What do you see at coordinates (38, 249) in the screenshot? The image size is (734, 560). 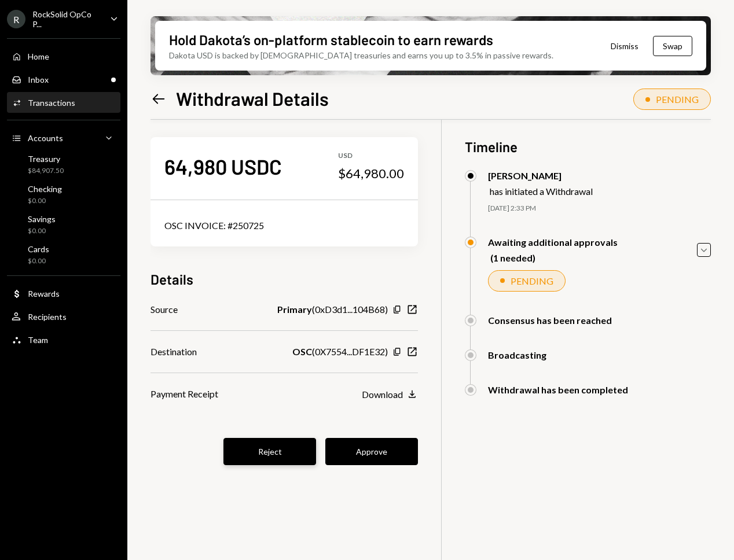 I see `div: Cards` at bounding box center [38, 249].